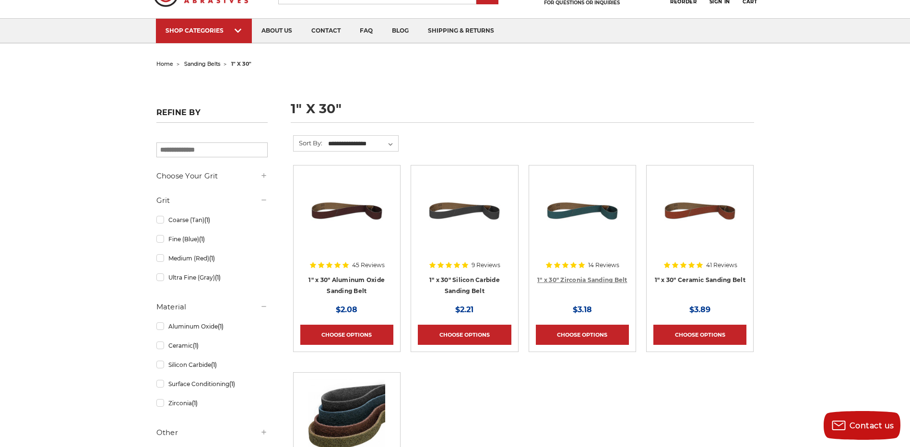 The height and width of the screenshot is (447, 910). What do you see at coordinates (862, 426) in the screenshot?
I see `button: Contact us` at bounding box center [862, 426].